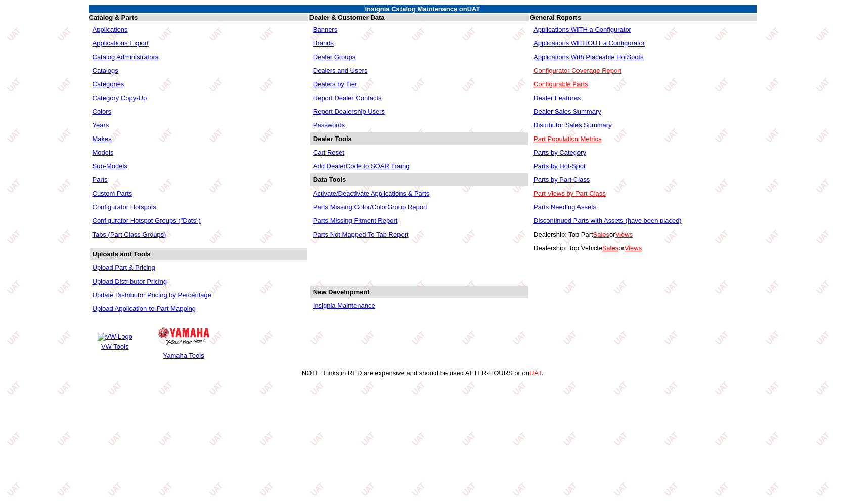  What do you see at coordinates (144, 309) in the screenshot?
I see `a: Upload Application-to-Part Mapping` at bounding box center [144, 309].